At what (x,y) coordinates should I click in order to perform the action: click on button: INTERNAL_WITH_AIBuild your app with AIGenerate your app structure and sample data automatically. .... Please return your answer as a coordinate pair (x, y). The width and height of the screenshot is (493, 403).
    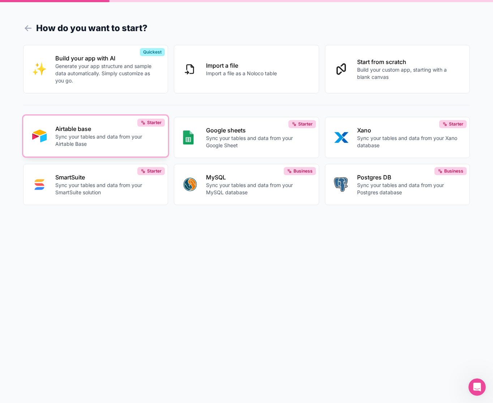
    Looking at the image, I should click on (95, 69).